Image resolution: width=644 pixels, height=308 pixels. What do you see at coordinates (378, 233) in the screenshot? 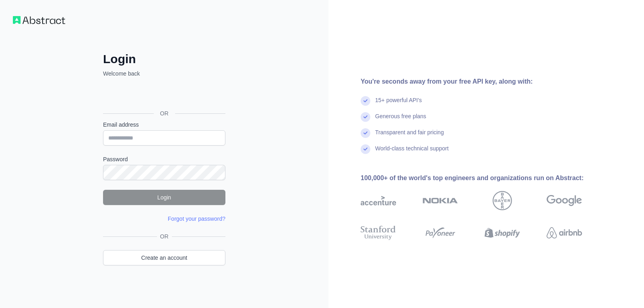
I see `img: stanford university` at bounding box center [378, 233].